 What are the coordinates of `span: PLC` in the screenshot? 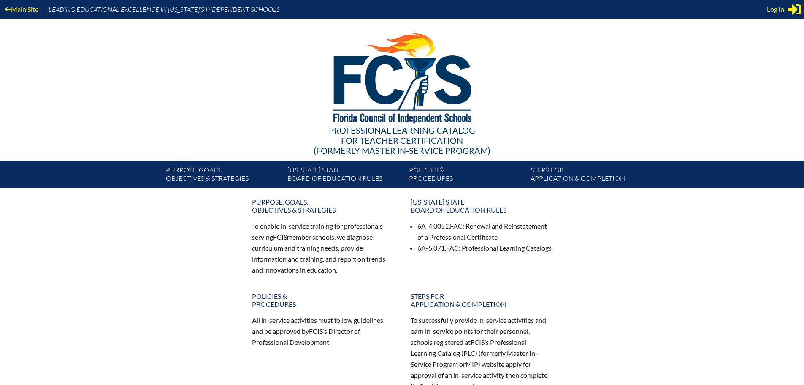 It's located at (469, 352).